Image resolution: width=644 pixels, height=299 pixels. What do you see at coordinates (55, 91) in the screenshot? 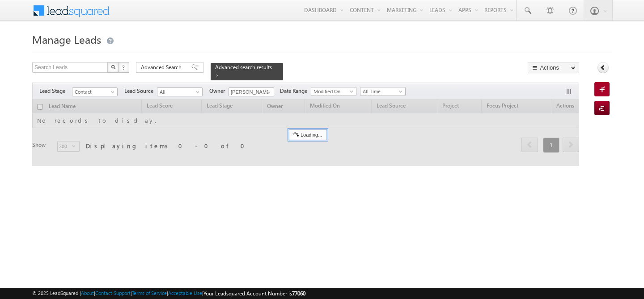
I see `span: Lead Stage` at bounding box center [55, 91].